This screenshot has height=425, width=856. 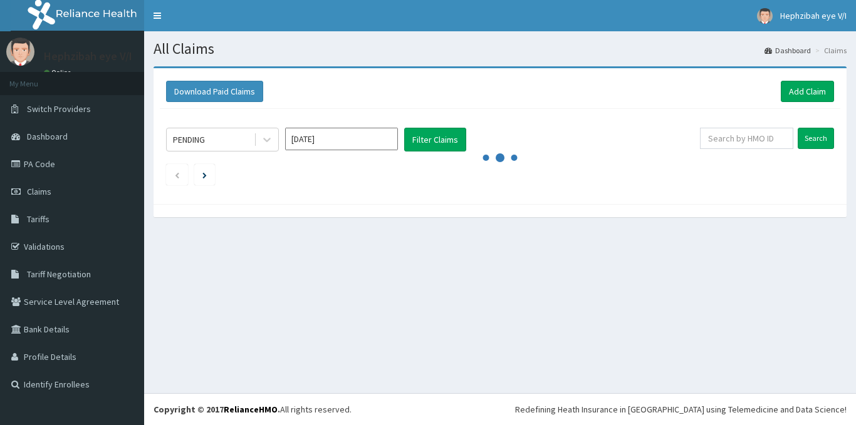 I want to click on span: Tariffs, so click(x=38, y=219).